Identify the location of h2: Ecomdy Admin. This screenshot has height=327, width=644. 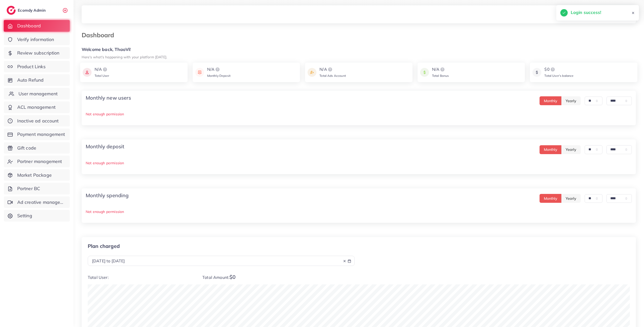
(32, 10).